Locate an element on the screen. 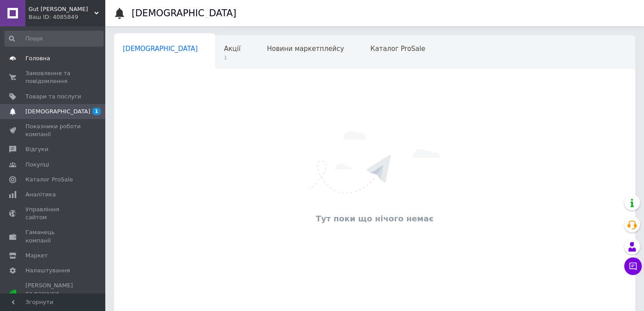 This screenshot has width=644, height=311. span: Товари та послуги is located at coordinates (53, 97).